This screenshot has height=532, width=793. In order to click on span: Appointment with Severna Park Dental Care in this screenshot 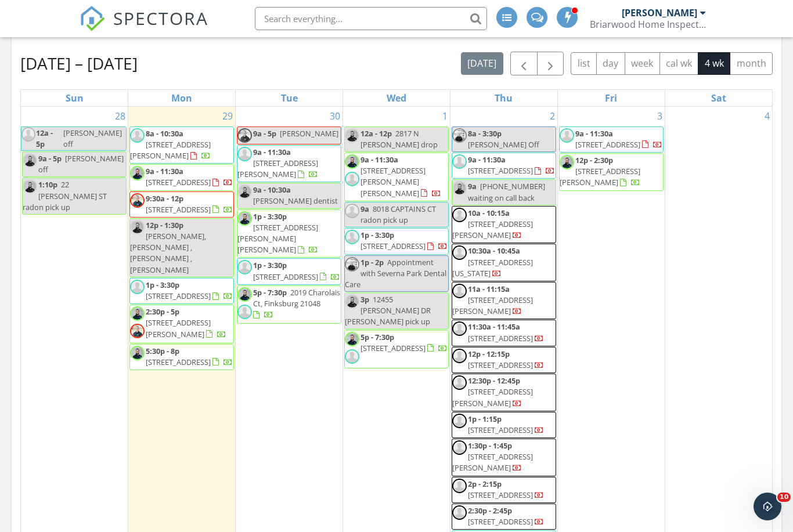, I will do `click(396, 273)`.